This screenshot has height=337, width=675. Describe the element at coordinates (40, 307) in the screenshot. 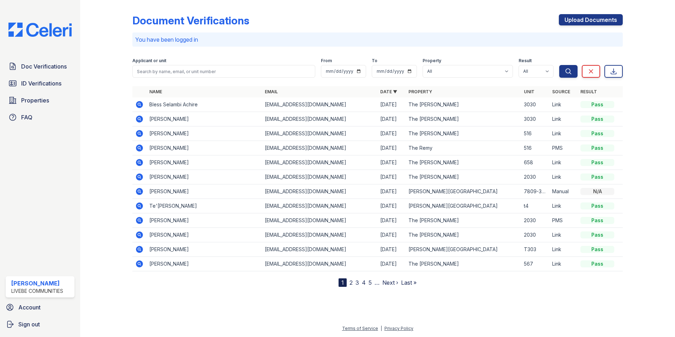

I see `a: Account` at that location.